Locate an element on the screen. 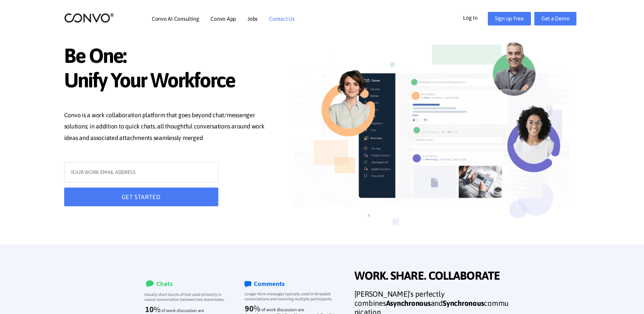 This screenshot has width=644, height=314. a: Jobs is located at coordinates (253, 19).